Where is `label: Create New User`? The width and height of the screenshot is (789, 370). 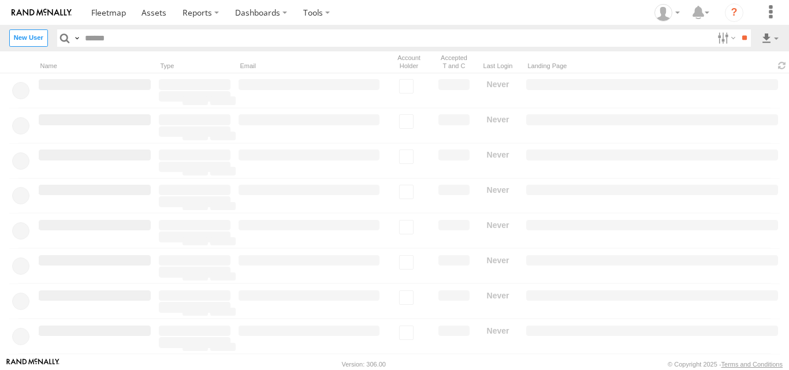
label: Create New User is located at coordinates (28, 38).